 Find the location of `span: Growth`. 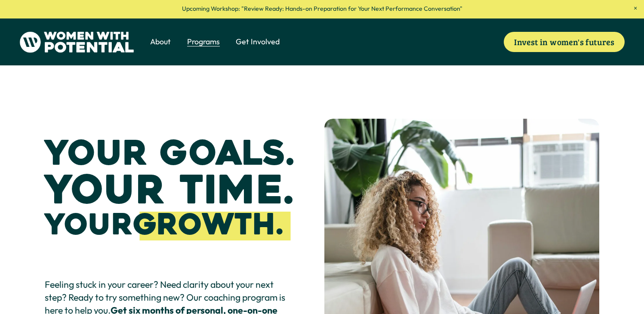

span: Growth is located at coordinates (204, 225).